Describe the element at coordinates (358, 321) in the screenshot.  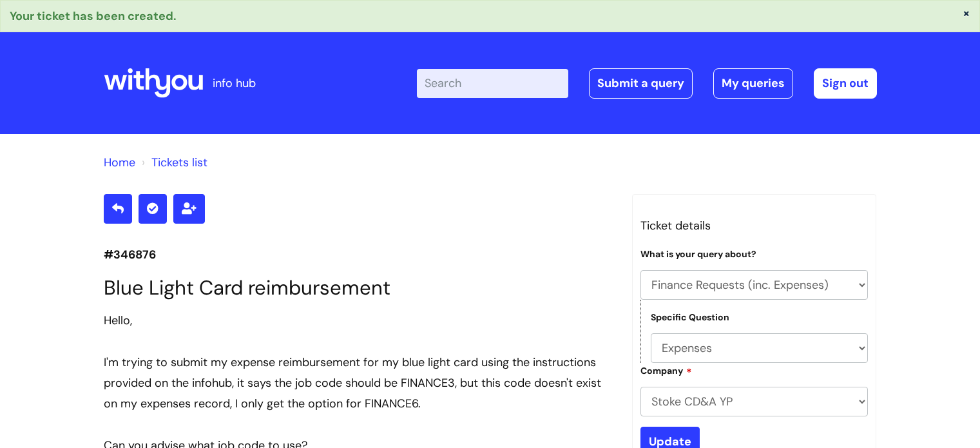
I see `div: Hello,` at that location.